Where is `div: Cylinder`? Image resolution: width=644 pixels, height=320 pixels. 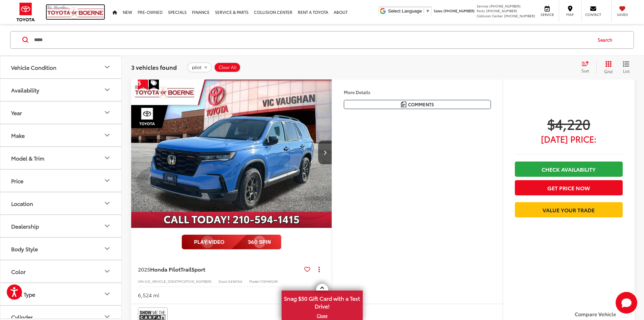
div: Cylinder is located at coordinates (22, 316).